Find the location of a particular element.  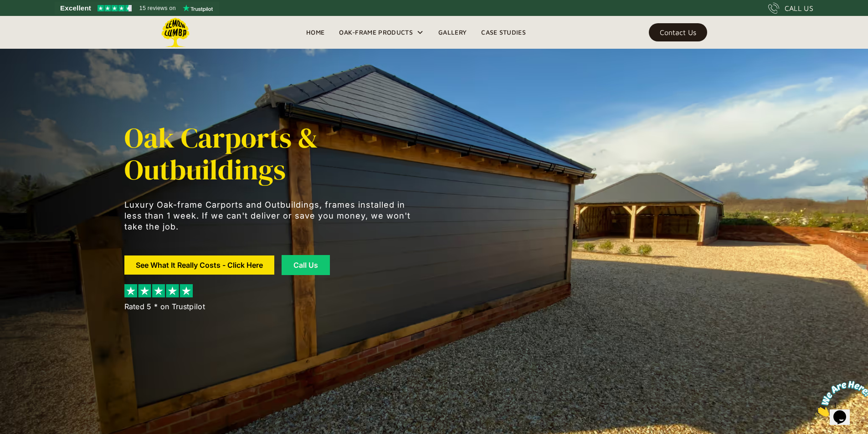

a: Call Us is located at coordinates (306, 265).